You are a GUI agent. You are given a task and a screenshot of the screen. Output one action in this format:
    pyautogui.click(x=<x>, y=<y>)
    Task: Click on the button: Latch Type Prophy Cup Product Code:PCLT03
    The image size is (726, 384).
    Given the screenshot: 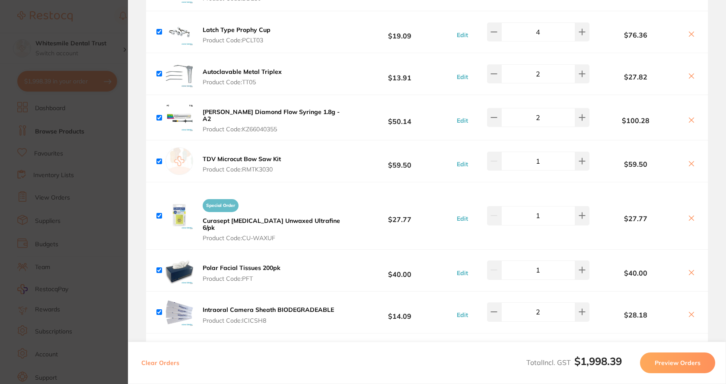 What is the action you would take?
    pyautogui.click(x=236, y=35)
    